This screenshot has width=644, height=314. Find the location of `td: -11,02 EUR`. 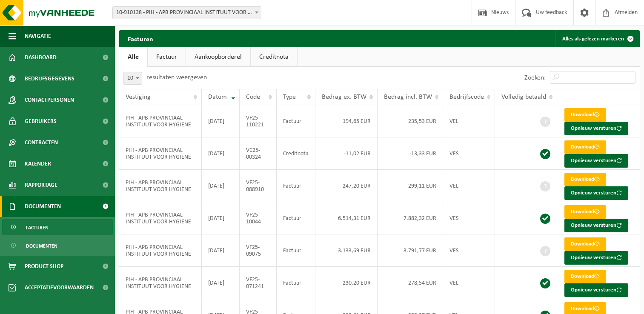

td: -11,02 EUR is located at coordinates (347, 153).